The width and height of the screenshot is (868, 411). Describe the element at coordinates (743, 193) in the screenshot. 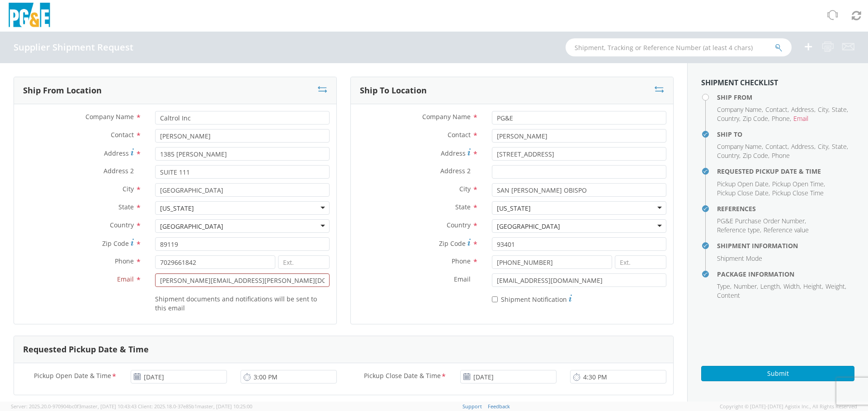

I see `span: Pickup Close Date` at that location.